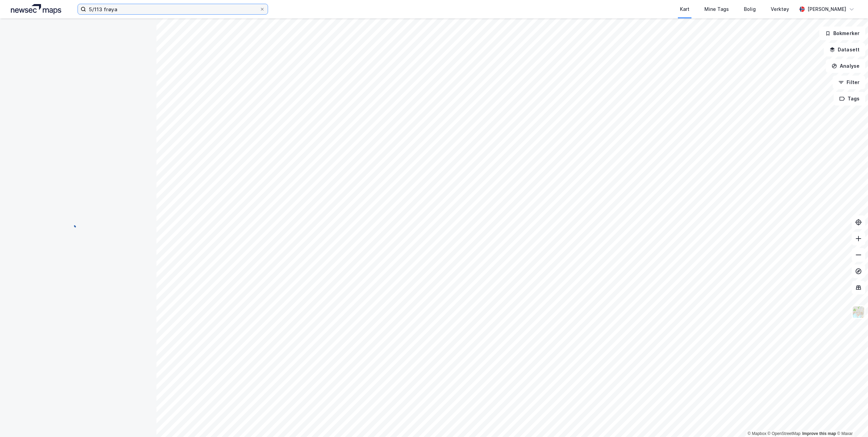  What do you see at coordinates (780, 9) in the screenshot?
I see `div: Verktøy` at bounding box center [780, 9].